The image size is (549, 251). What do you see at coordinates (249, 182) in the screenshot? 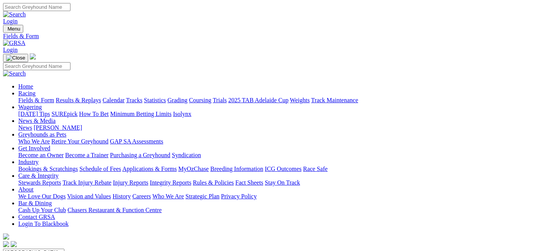
I see `a: Fact Sheets` at bounding box center [249, 182].